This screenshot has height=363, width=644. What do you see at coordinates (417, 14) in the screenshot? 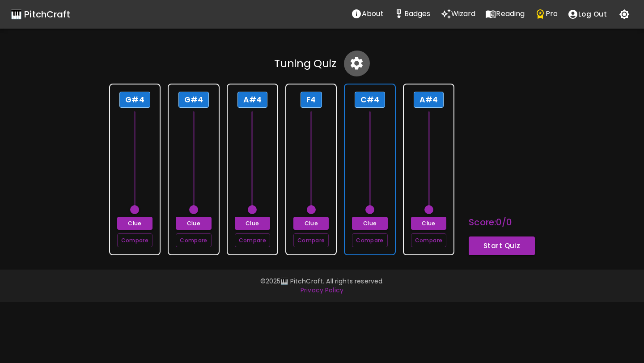
I see `p: Badges` at bounding box center [417, 14].